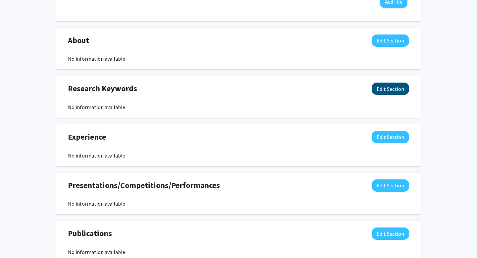  I want to click on span: Presentations/Competitions/Performances, so click(144, 185).